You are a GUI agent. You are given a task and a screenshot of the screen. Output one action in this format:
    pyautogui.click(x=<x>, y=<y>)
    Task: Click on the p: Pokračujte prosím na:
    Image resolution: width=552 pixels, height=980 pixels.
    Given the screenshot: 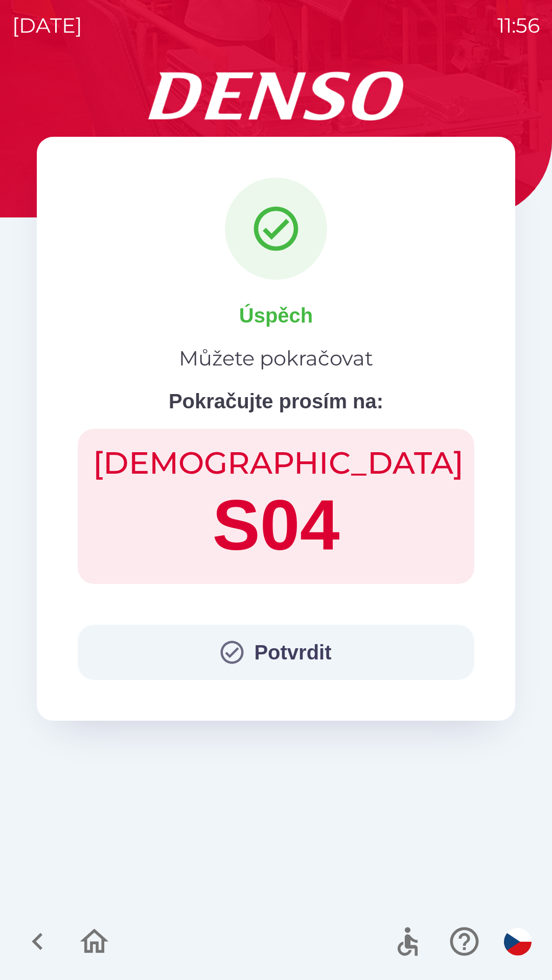 What is the action you would take?
    pyautogui.click(x=276, y=401)
    